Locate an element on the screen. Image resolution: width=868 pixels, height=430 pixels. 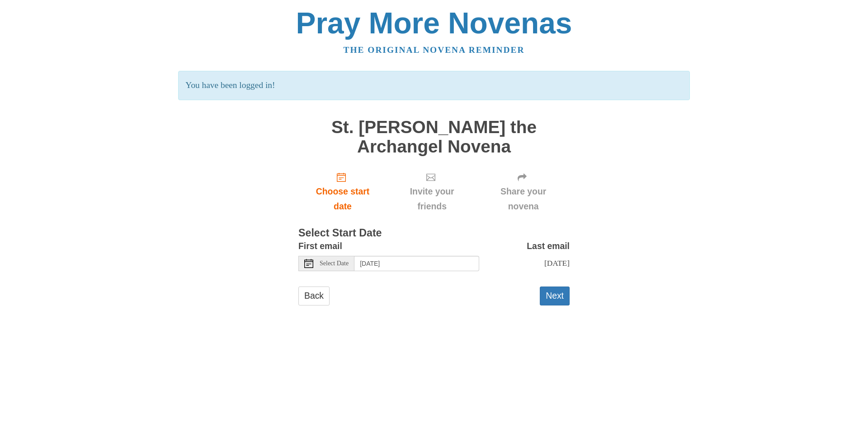
span: Invite your friends is located at coordinates (431, 199).